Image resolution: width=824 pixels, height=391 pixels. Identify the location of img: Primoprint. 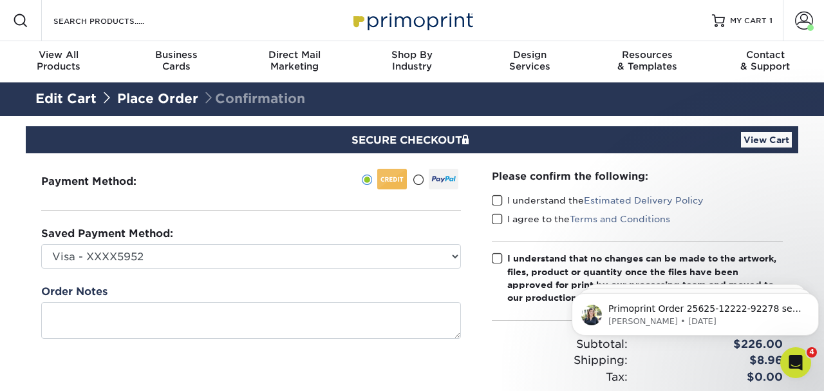
(412, 20).